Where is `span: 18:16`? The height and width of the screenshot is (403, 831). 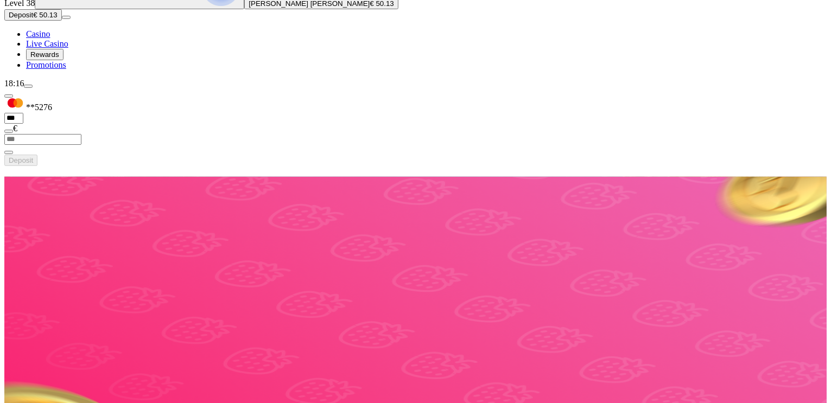
span: 18:16 is located at coordinates (14, 83).